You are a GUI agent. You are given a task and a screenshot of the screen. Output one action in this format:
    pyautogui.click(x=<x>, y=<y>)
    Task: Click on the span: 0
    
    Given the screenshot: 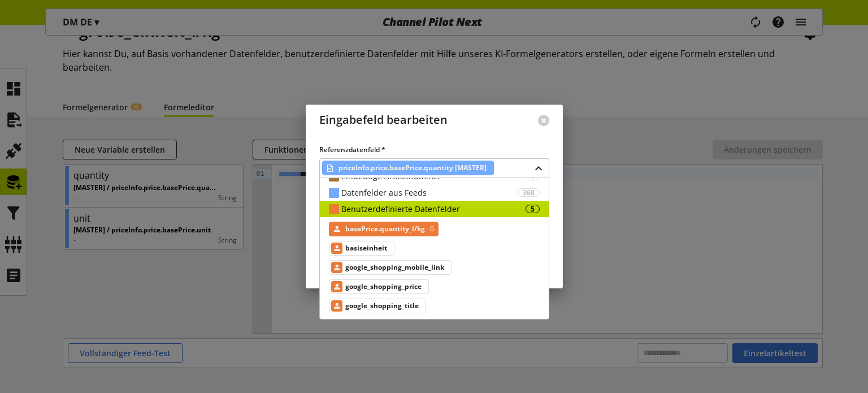 What is the action you would take?
    pyautogui.click(x=431, y=229)
    